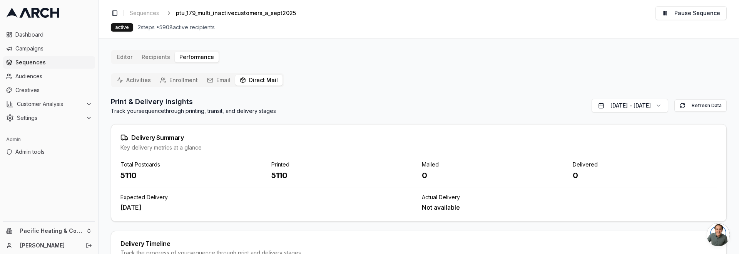 This screenshot has width=739, height=254. What do you see at coordinates (134, 80) in the screenshot?
I see `button: Activities` at bounding box center [134, 80].